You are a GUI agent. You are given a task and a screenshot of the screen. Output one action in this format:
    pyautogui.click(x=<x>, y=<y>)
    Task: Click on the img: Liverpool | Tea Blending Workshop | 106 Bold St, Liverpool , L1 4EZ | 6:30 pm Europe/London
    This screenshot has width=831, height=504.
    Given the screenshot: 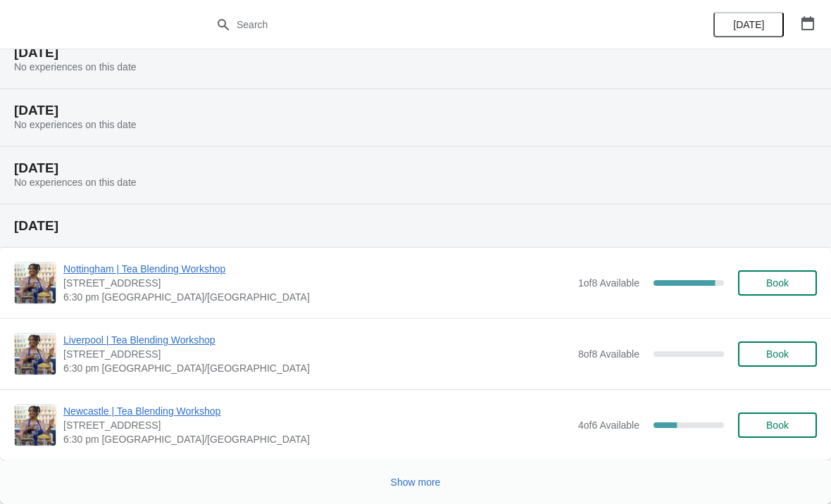 What is the action you would take?
    pyautogui.click(x=35, y=354)
    